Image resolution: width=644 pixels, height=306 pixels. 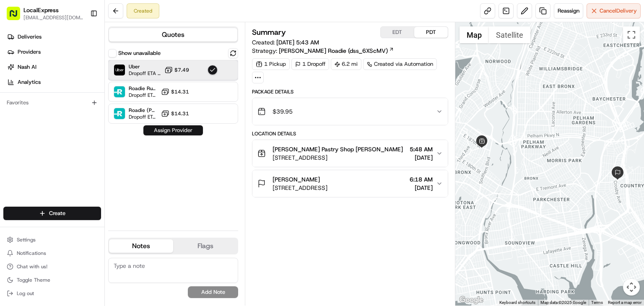 What do you see at coordinates (205, 246) in the screenshot?
I see `button: Flags` at bounding box center [205, 246].